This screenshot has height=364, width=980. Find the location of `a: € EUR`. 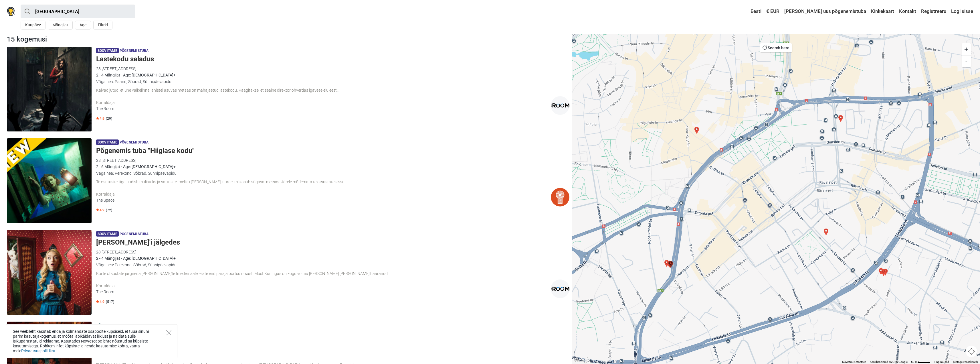

a: € EUR is located at coordinates (773, 12).